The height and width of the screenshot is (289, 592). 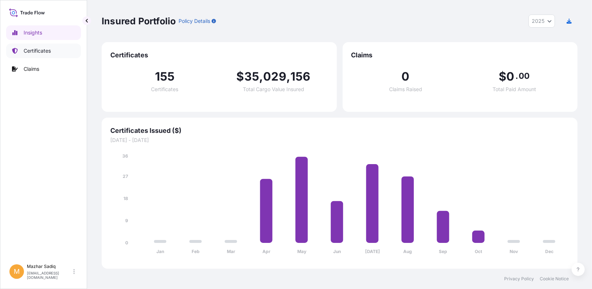 What do you see at coordinates (461, 55) in the screenshot?
I see `span: Claims` at bounding box center [461, 55].